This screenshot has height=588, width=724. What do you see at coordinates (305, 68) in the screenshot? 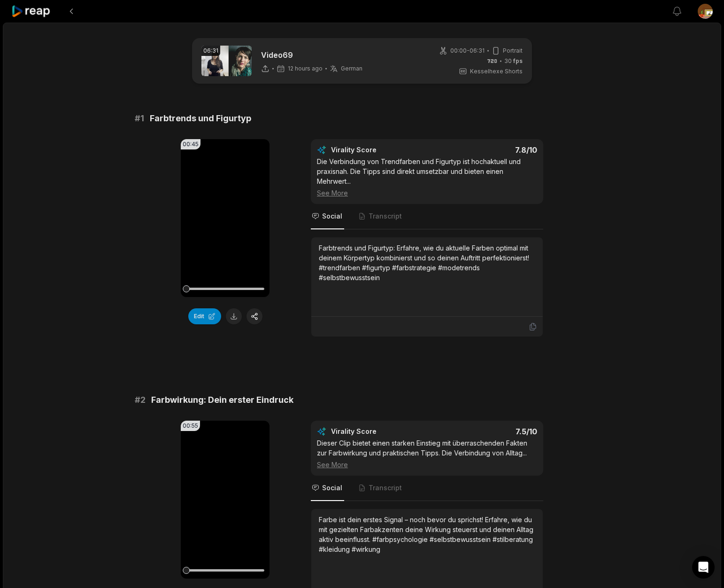
I see `span: 12 hours ago` at bounding box center [305, 68].